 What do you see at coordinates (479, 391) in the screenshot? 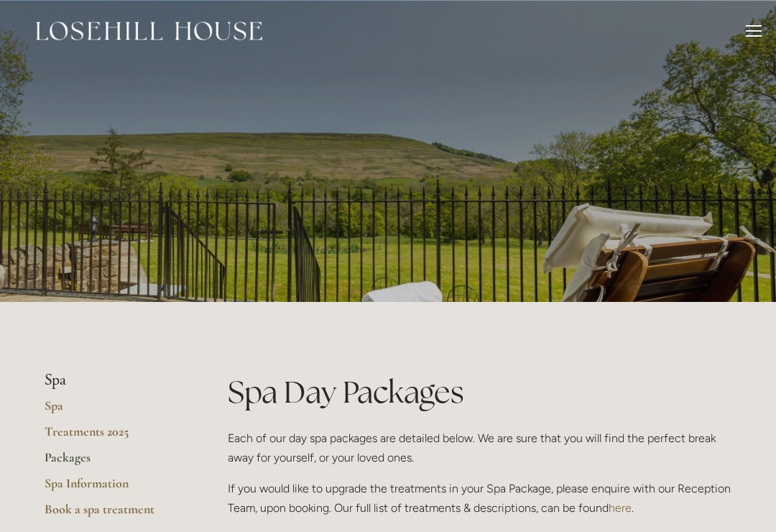
I see `h1: Spa Day Packages` at bounding box center [479, 391].